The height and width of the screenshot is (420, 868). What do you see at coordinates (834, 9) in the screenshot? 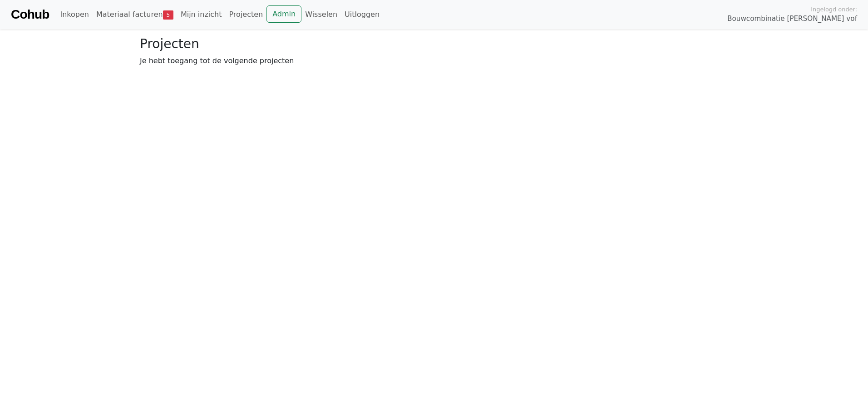
I see `span: Ingelogd onder:` at bounding box center [834, 9].